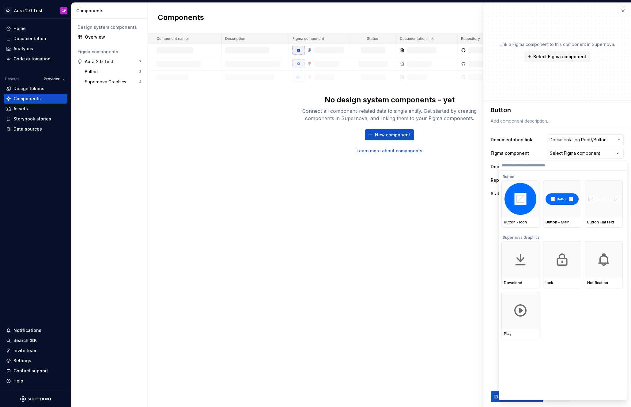  What do you see at coordinates (562, 236) in the screenshot?
I see `div: Supernova Graphics` at bounding box center [562, 236].